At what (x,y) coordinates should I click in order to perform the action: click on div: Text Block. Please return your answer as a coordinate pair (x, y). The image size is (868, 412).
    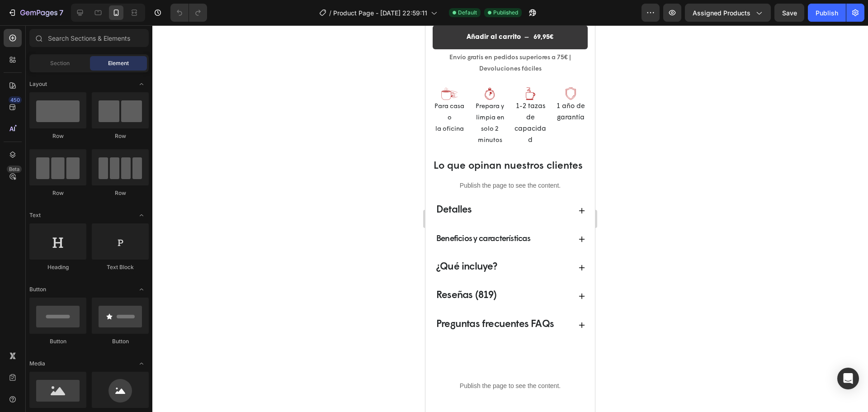
    Looking at the image, I should click on (121, 267).